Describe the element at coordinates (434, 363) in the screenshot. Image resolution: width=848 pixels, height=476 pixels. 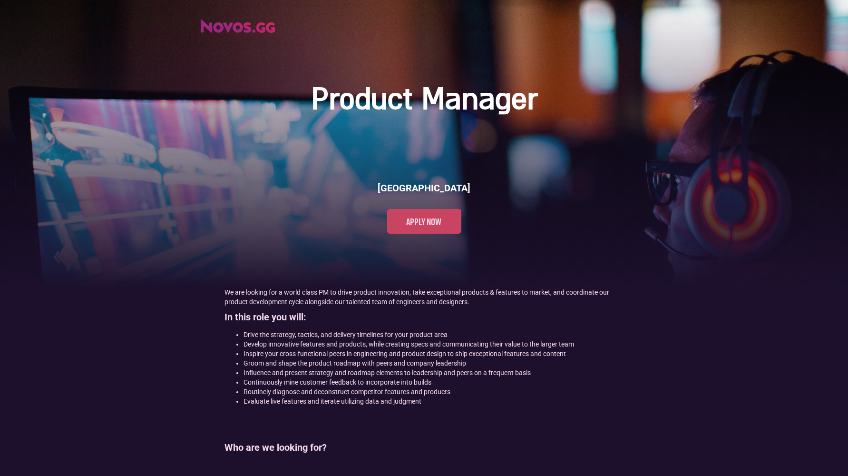
I see `li: Groom and shape the product roadmap with peers and company leadership` at that location.